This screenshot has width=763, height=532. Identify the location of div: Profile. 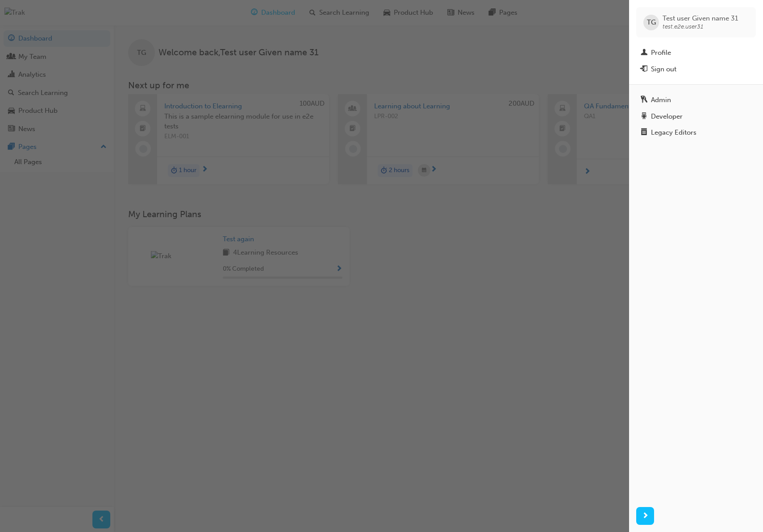
(660, 53).